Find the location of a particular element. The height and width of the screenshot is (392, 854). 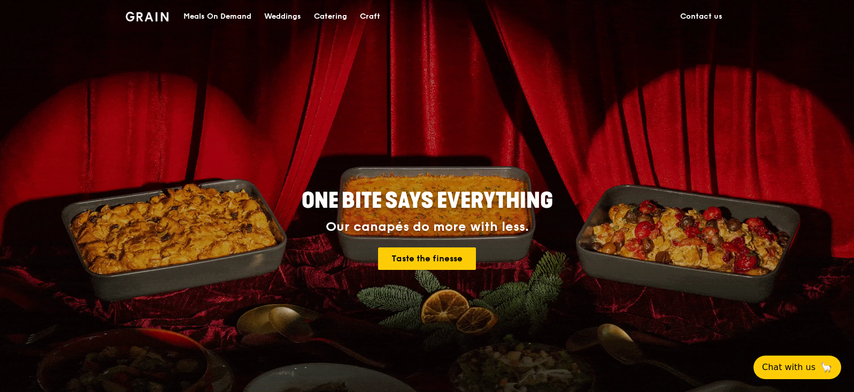

a: Contact us is located at coordinates (701, 17).